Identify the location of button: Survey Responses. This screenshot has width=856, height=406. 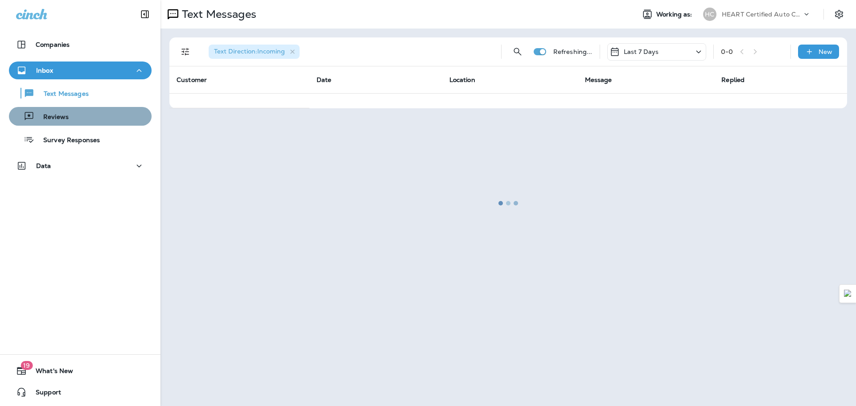
(80, 139).